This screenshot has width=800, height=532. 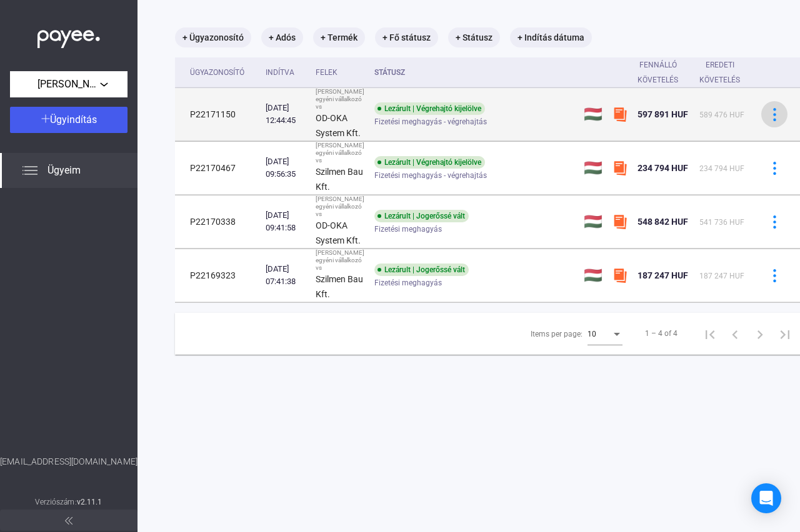 I want to click on span: 548 842 HUF, so click(x=663, y=222).